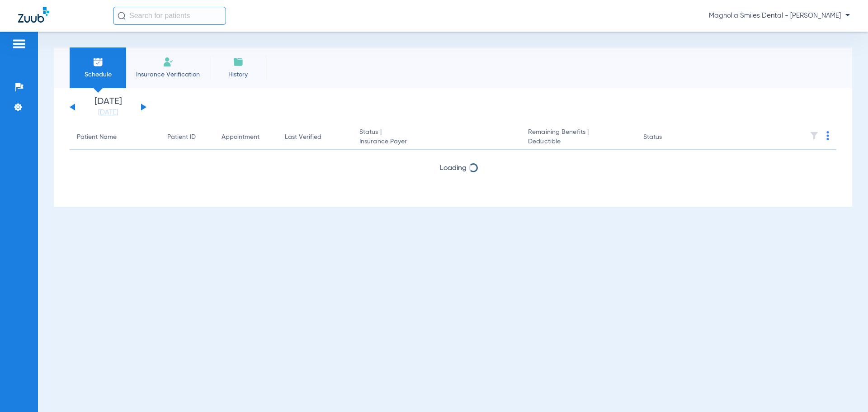  Describe the element at coordinates (666, 138) in the screenshot. I see `th: Status` at that location.